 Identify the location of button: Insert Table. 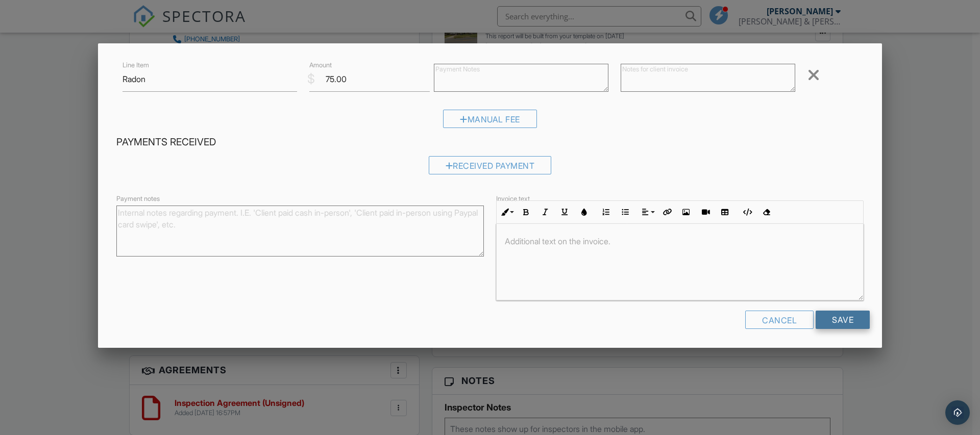
(725, 212).